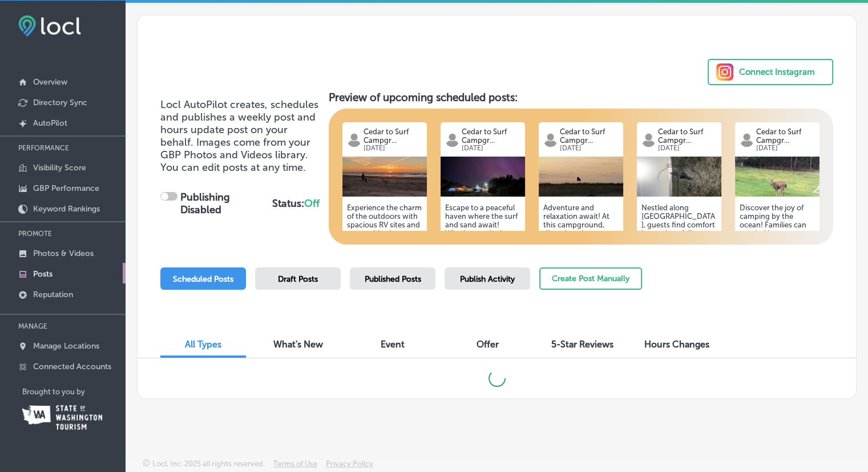 The image size is (868, 472). What do you see at coordinates (777, 72) in the screenshot?
I see `div: Connect Instagram` at bounding box center [777, 72].